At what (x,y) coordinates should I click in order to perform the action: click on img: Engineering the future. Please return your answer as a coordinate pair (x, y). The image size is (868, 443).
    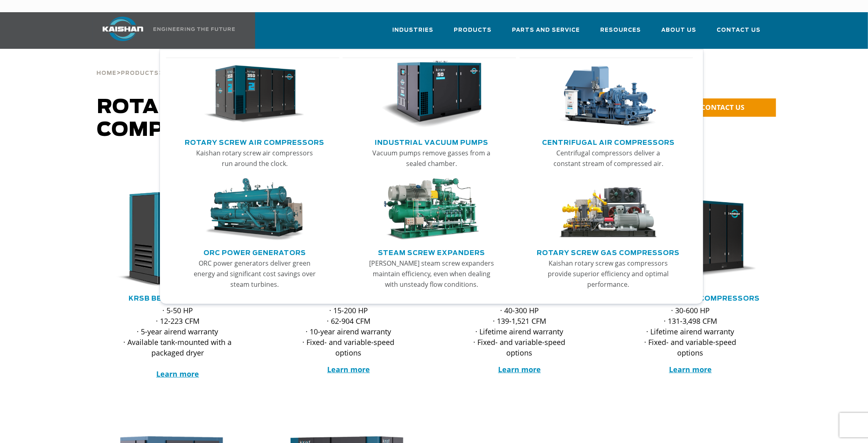
    Looking at the image, I should click on (194, 29).